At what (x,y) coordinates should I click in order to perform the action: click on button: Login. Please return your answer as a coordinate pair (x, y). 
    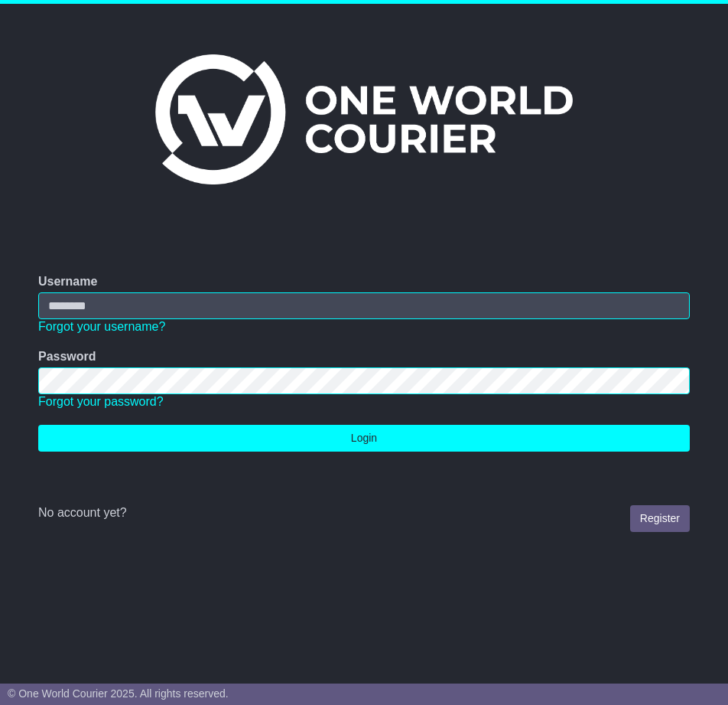
    Looking at the image, I should click on (364, 438).